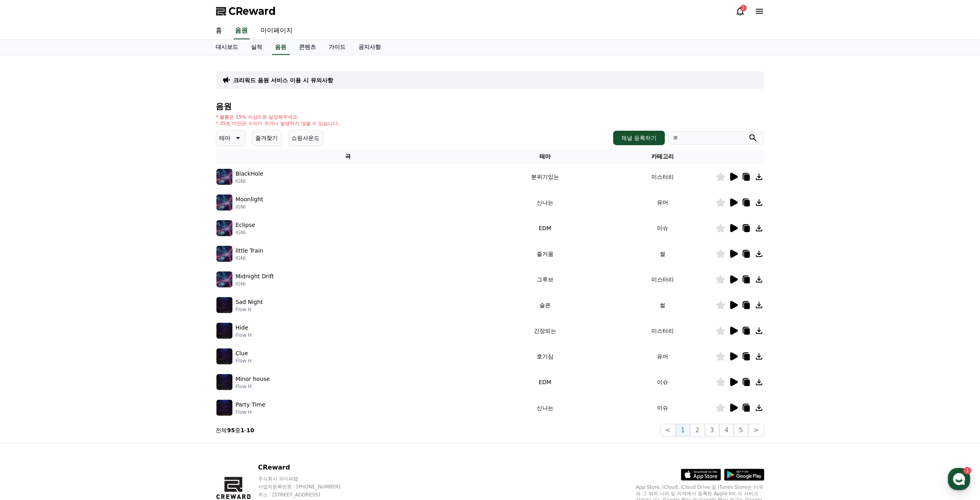  What do you see at coordinates (308, 47) in the screenshot?
I see `a: 콘텐츠` at bounding box center [308, 47].